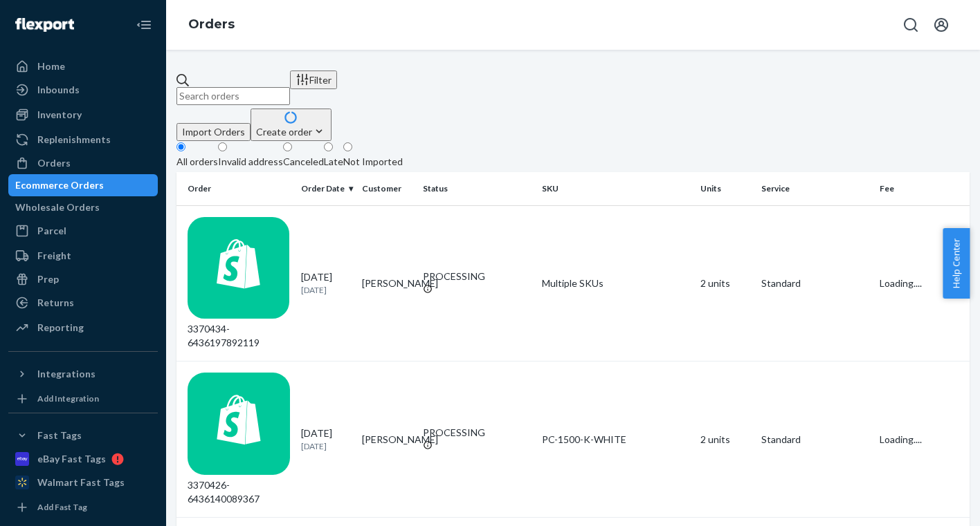 The image size is (980, 526). Describe the element at coordinates (181, 147) in the screenshot. I see `input: All orders` at that location.